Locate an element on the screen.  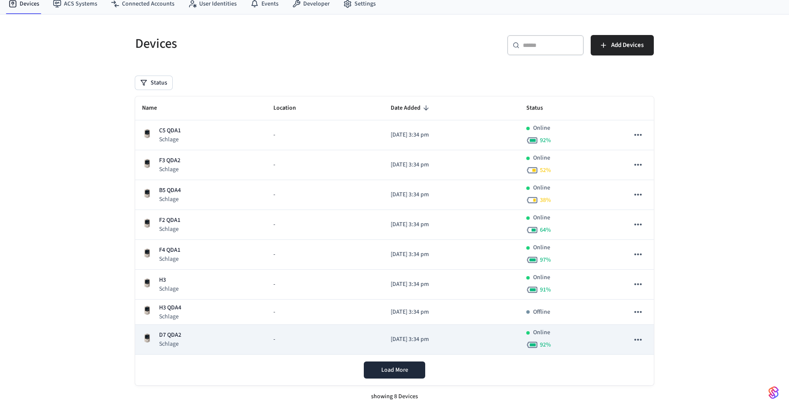
span: 38 % is located at coordinates (546, 200).